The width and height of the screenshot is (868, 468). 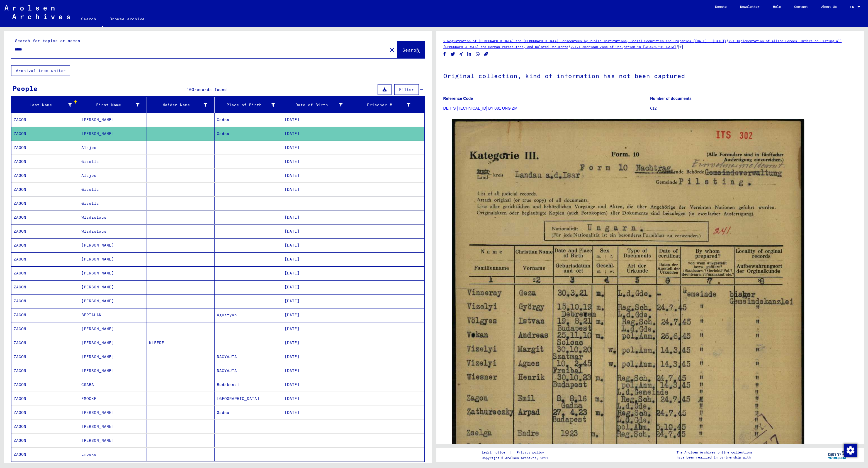 I want to click on mat-header-cell: Place of Birth, so click(x=249, y=105).